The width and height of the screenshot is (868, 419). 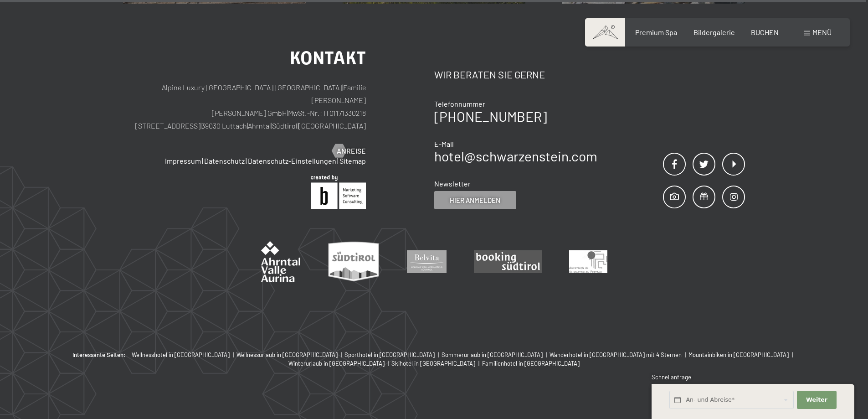 What do you see at coordinates (99, 354) in the screenshot?
I see `b: Interessante Seiten:` at bounding box center [99, 354].